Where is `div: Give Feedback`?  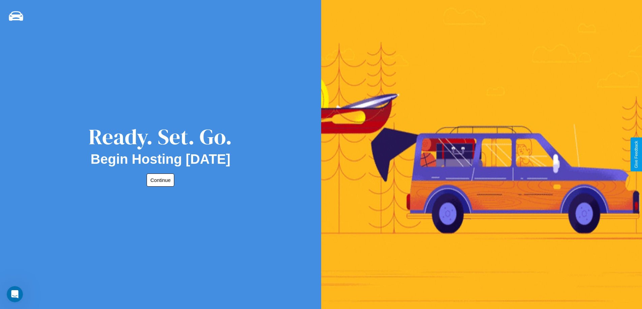
div: Give Feedback is located at coordinates (636, 155).